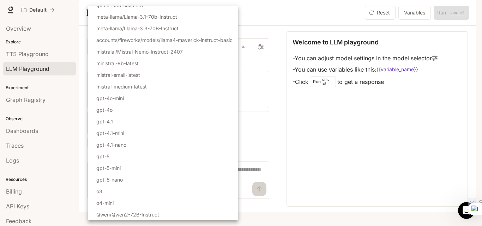 Image resolution: width=482 pixels, height=226 pixels. Describe the element at coordinates (118, 75) in the screenshot. I see `p: mistral-small-latest` at that location.